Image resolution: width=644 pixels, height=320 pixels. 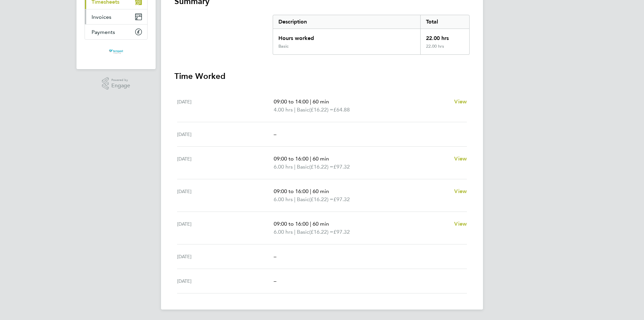 What do you see at coordinates (346, 21) in the screenshot?
I see `div: Description` at bounding box center [346, 21].